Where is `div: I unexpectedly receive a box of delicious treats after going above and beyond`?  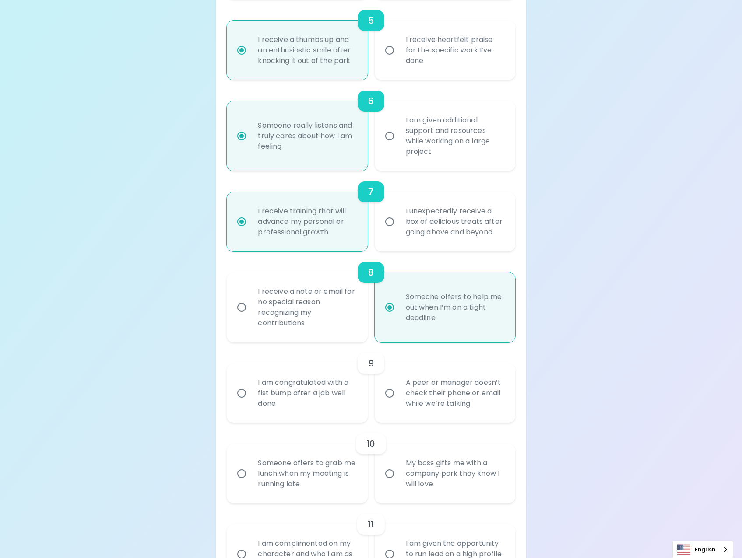
div: I unexpectedly receive a box of delicious treats after going above and beyond is located at coordinates (454, 222).